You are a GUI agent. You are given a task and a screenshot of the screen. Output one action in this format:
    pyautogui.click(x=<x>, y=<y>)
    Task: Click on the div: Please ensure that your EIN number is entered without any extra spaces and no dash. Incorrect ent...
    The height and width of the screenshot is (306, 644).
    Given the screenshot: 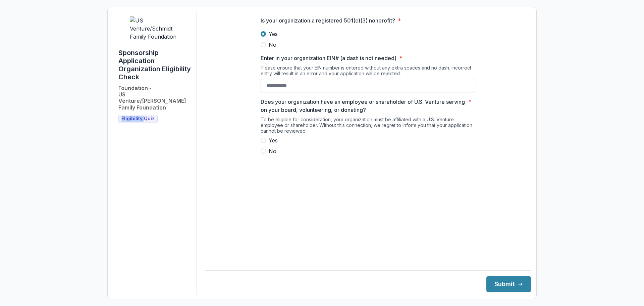 What is the action you would take?
    pyautogui.click(x=368, y=72)
    